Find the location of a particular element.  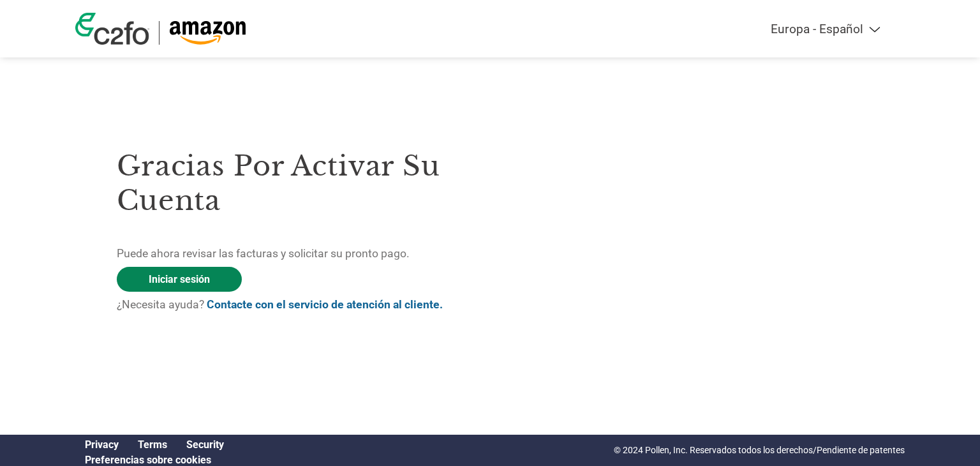

a: Cookie Preferences, opens a dedicated popup modal window is located at coordinates (148, 460).